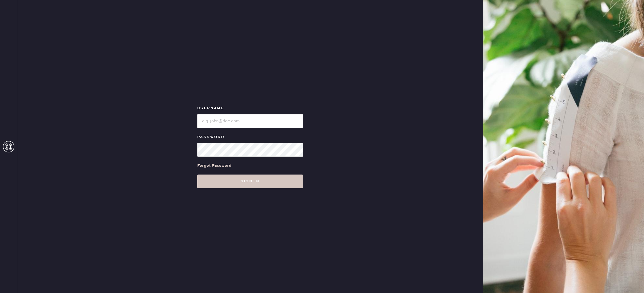  Describe the element at coordinates (250, 137) in the screenshot. I see `label: Password` at that location.